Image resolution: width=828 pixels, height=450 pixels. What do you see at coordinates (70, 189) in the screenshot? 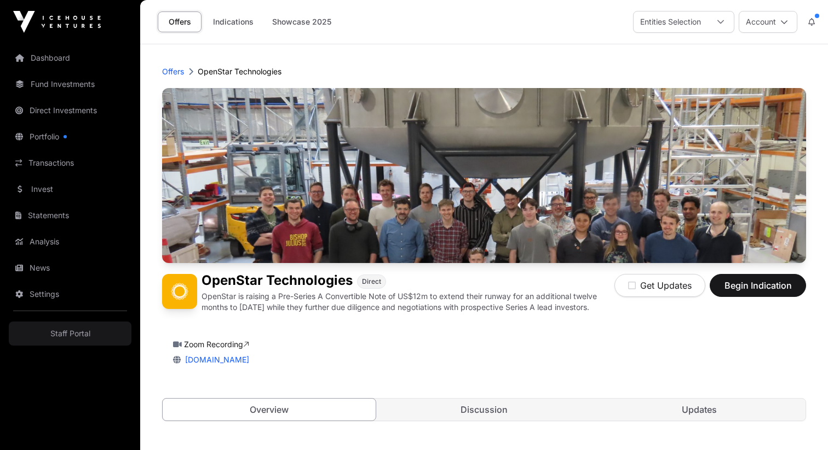
I see `a: Invest` at bounding box center [70, 189].